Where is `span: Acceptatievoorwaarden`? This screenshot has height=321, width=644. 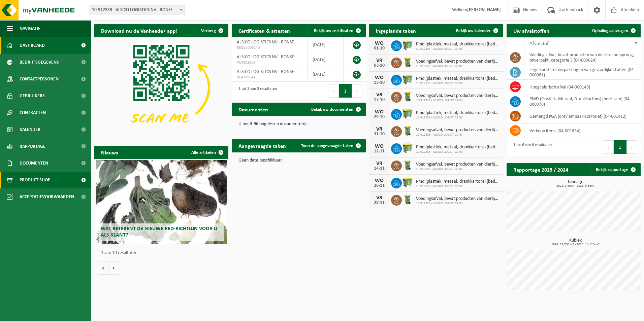 span: Acceptatievoorwaarden is located at coordinates (47, 197).